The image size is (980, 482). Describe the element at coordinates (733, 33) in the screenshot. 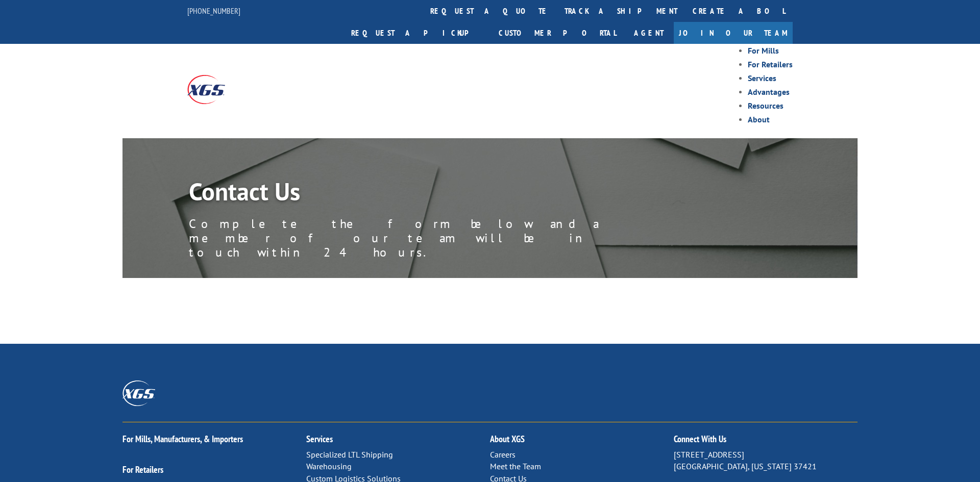

I see `a: Join Our Team` at that location.